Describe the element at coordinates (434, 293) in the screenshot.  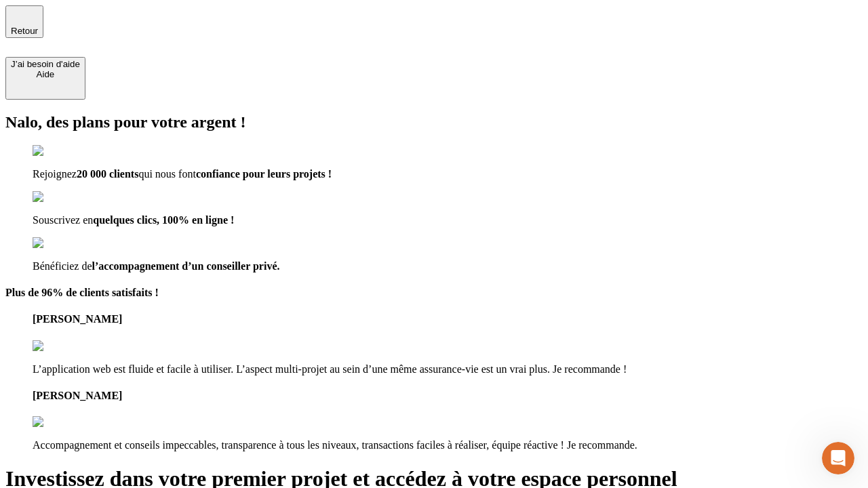
I see `h4: Plus de 96% de clients satisfaits !` at that location.